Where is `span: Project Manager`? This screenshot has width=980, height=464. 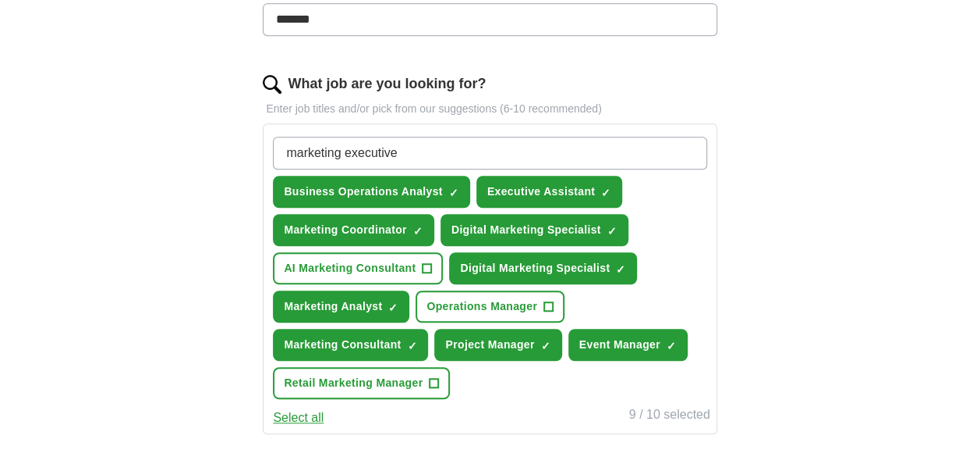
span: Project Manager is located at coordinates (490, 344).